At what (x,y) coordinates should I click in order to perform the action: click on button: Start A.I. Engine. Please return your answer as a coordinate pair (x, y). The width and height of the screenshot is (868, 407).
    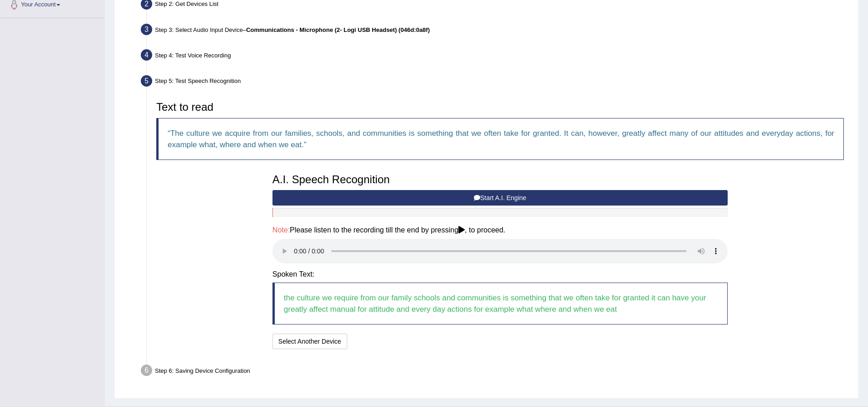
    Looking at the image, I should click on (499, 198).